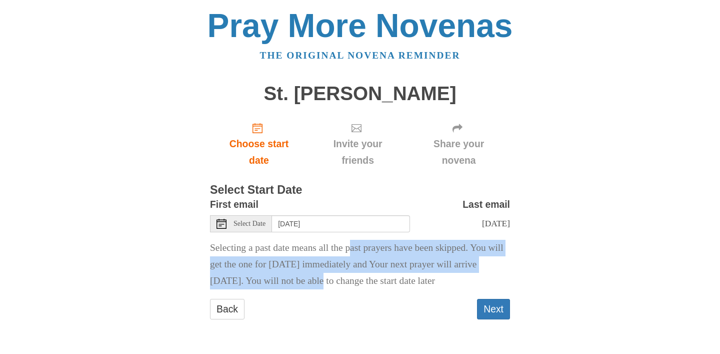  I want to click on span: Invite your friends, so click(358, 152).